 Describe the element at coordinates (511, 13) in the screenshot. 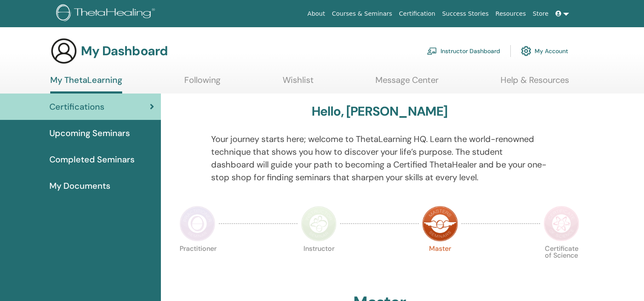

I see `a: Resources` at that location.